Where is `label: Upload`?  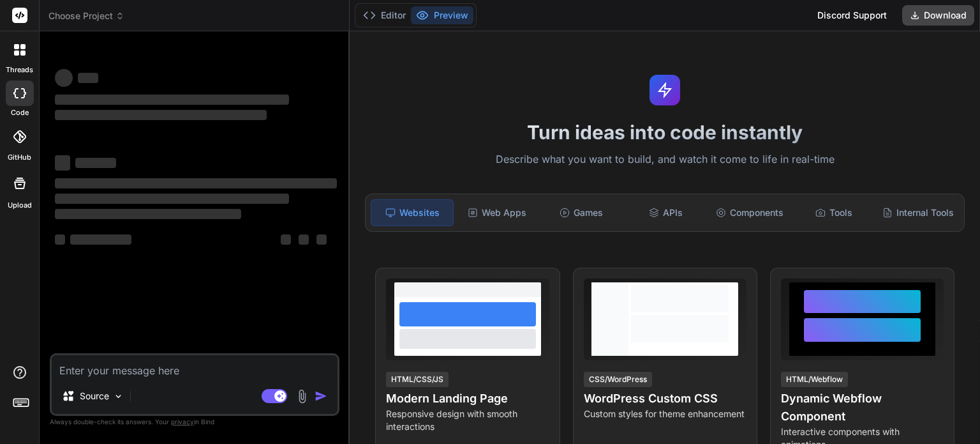
label: Upload is located at coordinates (20, 205).